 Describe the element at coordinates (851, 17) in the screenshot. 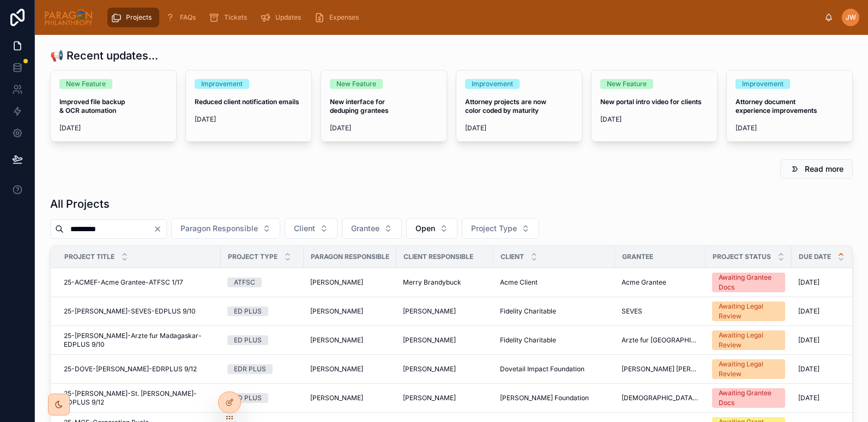

I see `span: JW` at that location.